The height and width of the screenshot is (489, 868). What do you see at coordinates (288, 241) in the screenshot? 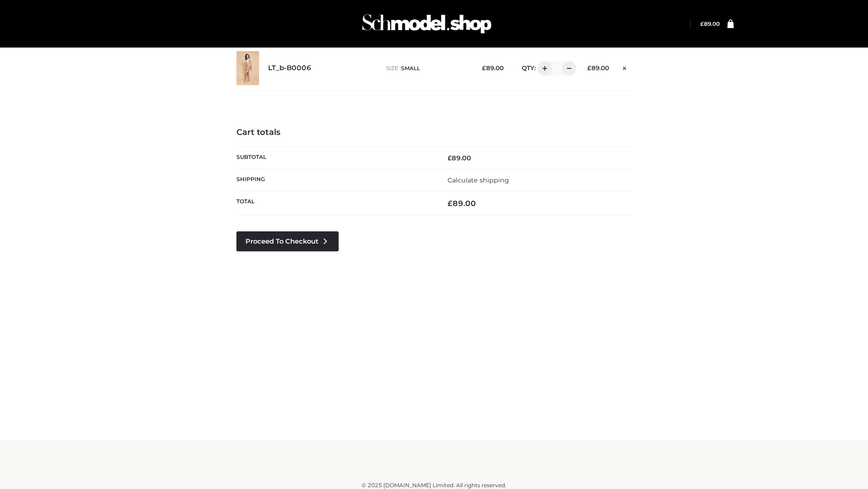
I see `a: Proceed to Checkout` at bounding box center [288, 241].